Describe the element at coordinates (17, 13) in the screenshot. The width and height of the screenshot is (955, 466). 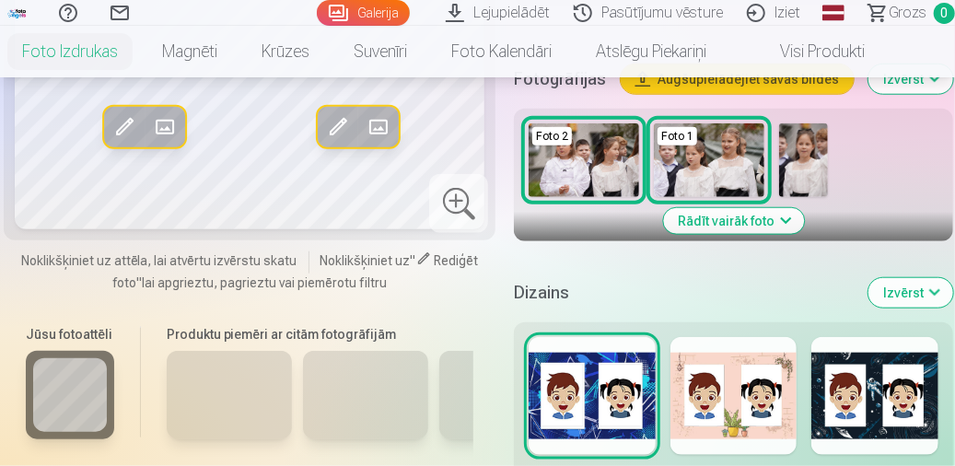
I see `img: /fa3` at that location.